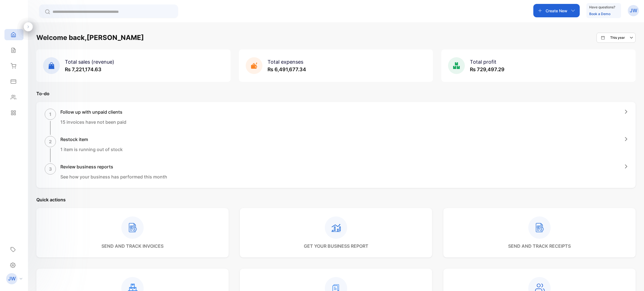  What do you see at coordinates (617, 37) in the screenshot?
I see `p: This year` at bounding box center [617, 37].